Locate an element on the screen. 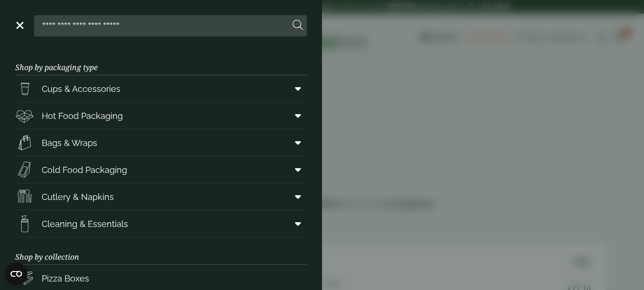  a: Cleaning & Essentials is located at coordinates (161, 223).